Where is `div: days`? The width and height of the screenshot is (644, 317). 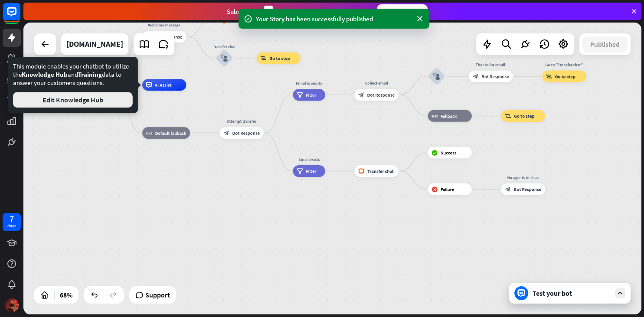 div: days is located at coordinates (12, 226).